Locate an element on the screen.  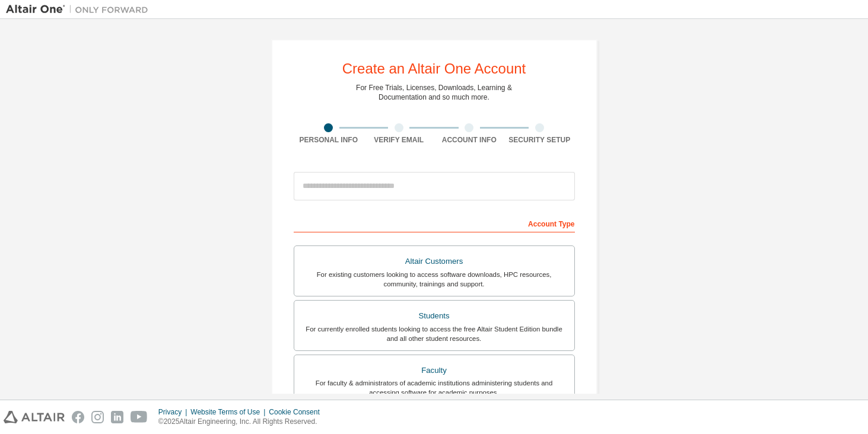
img: youtube.svg is located at coordinates (139, 417).